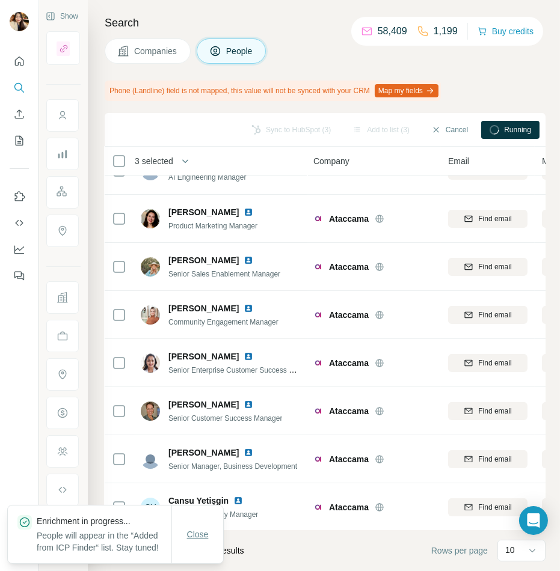 This screenshot has width=560, height=571. Describe the element at coordinates (510, 550) in the screenshot. I see `p: 10` at that location.